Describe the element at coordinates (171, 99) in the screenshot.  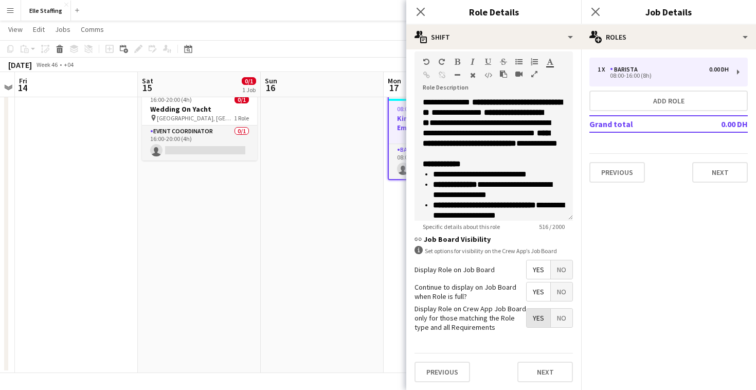
I see `span: 16:00-20:00 (4h)` at that location.